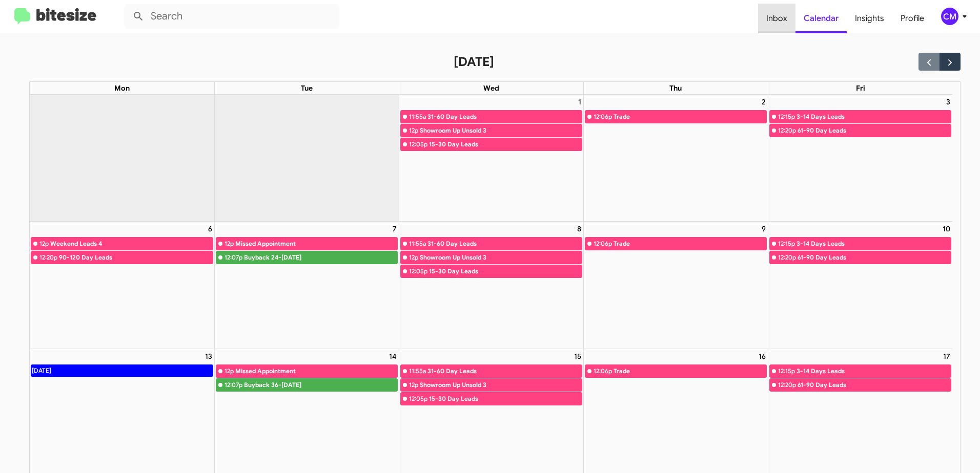 This screenshot has width=980, height=473. Describe the element at coordinates (870, 19) in the screenshot. I see `span: Insights` at that location.